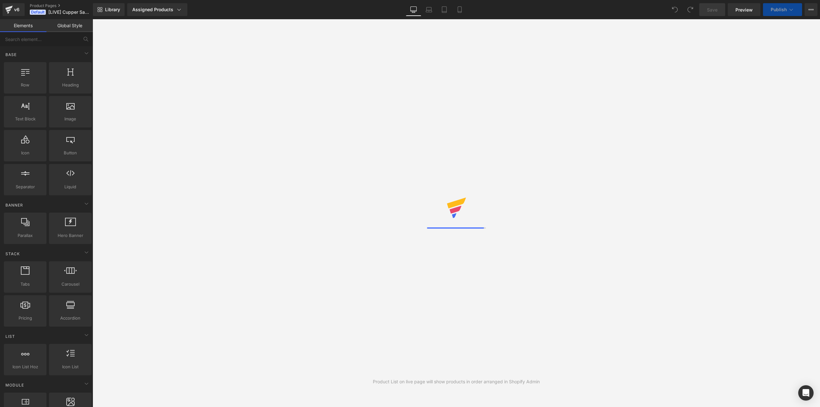 The image size is (820, 407). Describe the element at coordinates (15, 385) in the screenshot. I see `span: Module` at that location.